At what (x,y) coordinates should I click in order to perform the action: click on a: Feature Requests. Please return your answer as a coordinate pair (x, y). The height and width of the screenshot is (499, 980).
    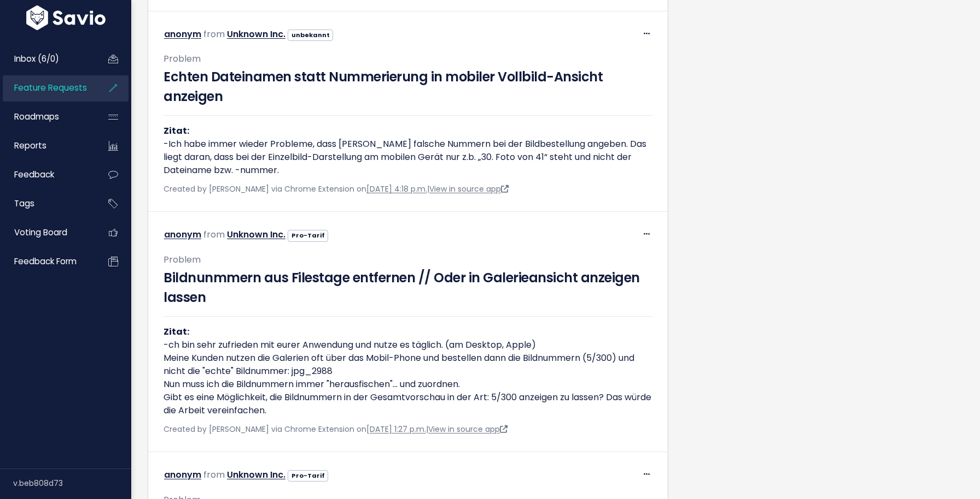
    Looking at the image, I should click on (47, 88).